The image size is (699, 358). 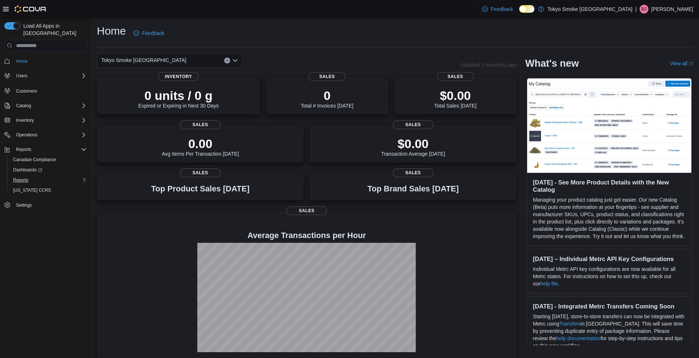 What do you see at coordinates (579, 338) in the screenshot?
I see `a: help documentation` at bounding box center [579, 338].